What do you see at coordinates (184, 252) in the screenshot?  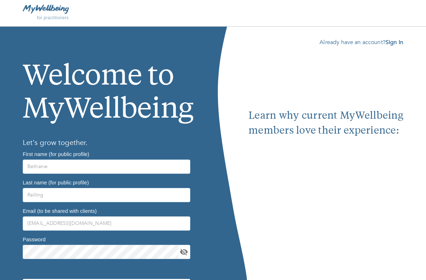 I see `button: toggle password visibility` at bounding box center [184, 252].